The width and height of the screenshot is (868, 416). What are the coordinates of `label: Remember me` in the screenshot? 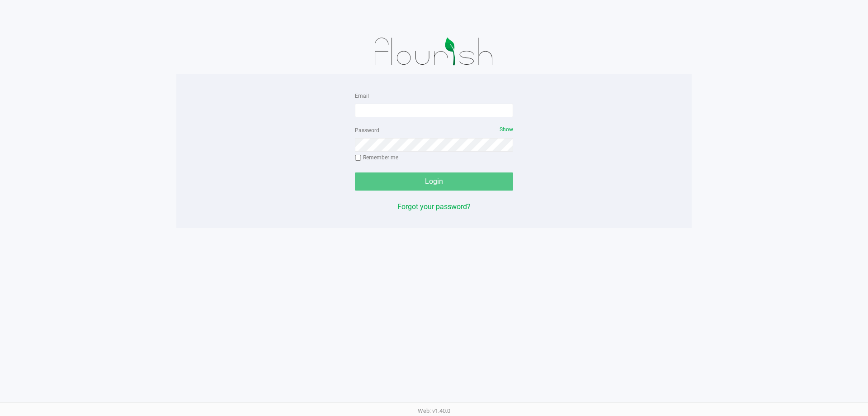 It's located at (377, 158).